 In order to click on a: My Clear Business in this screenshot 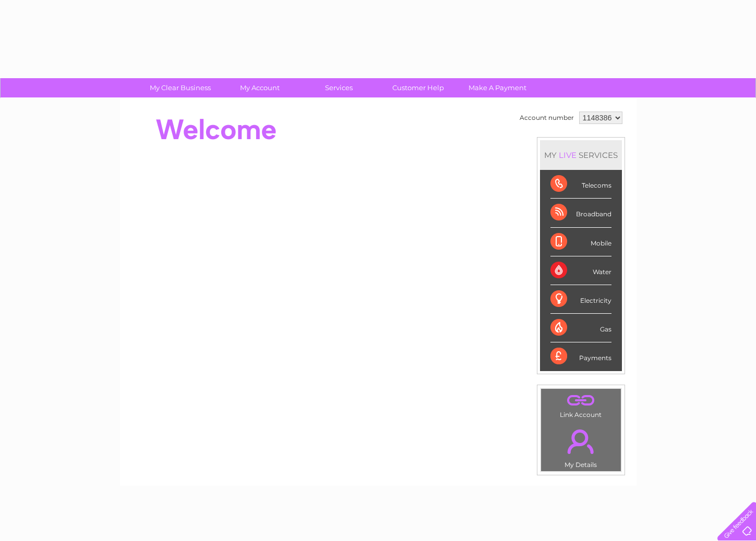, I will do `click(180, 87)`.